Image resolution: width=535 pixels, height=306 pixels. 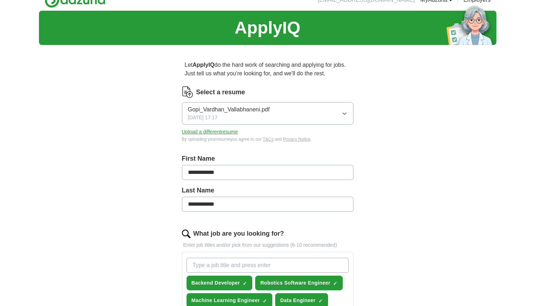 What do you see at coordinates (226, 301) in the screenshot?
I see `span: Machine Learning Engineer` at bounding box center [226, 301].